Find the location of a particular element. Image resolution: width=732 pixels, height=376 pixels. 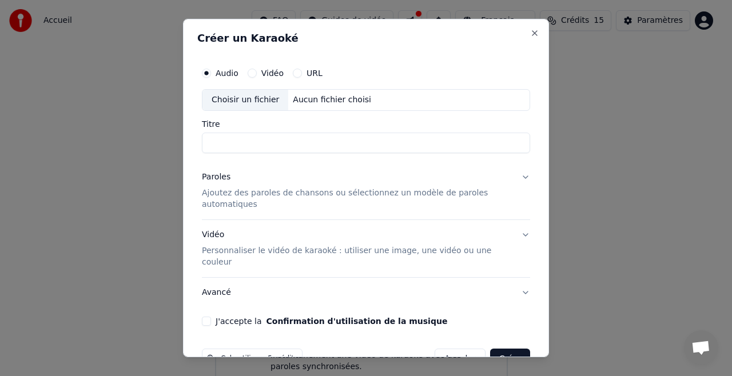

label: URL is located at coordinates (314, 73).